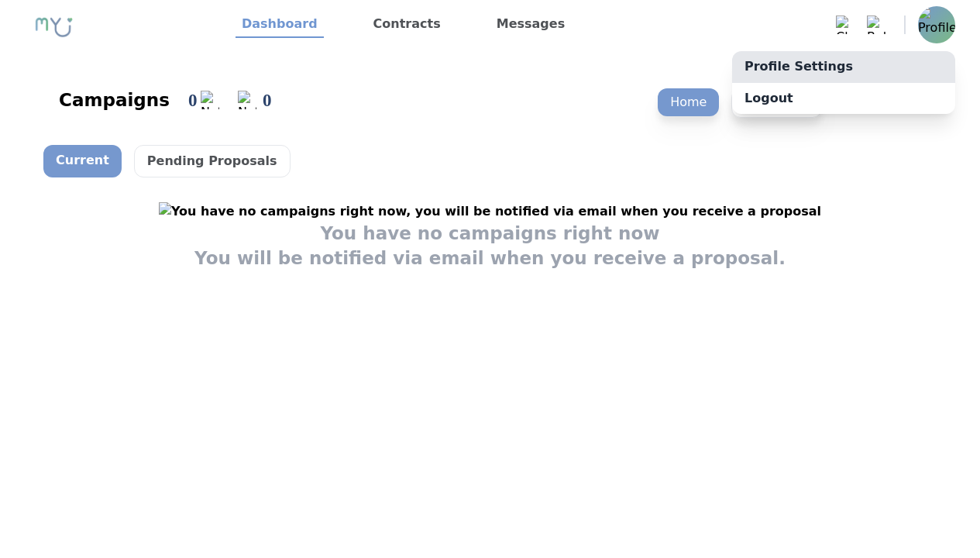 The height and width of the screenshot is (558, 980). I want to click on p: Current, so click(82, 161).